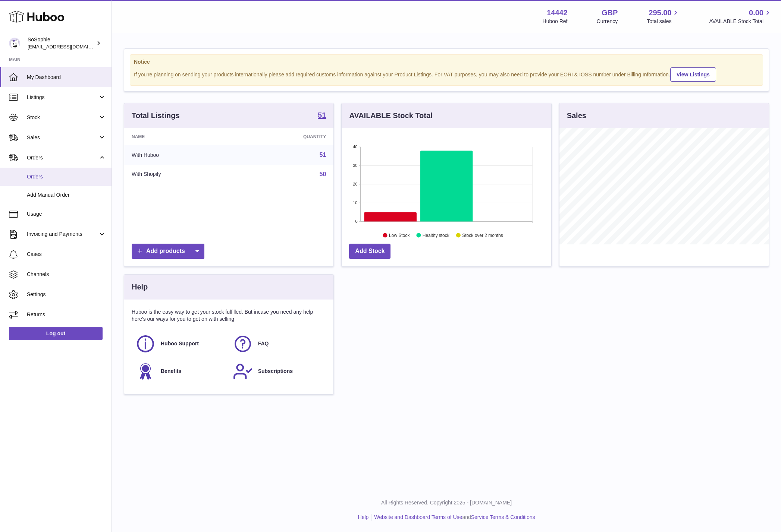 Image resolution: width=781 pixels, height=532 pixels. I want to click on a: 0.00 AVAILABLE Stock Total, so click(740, 17).